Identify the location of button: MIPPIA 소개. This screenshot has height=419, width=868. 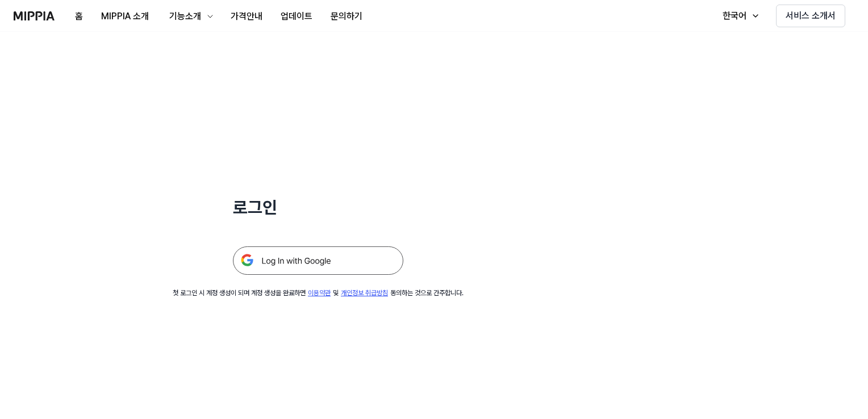
(125, 16).